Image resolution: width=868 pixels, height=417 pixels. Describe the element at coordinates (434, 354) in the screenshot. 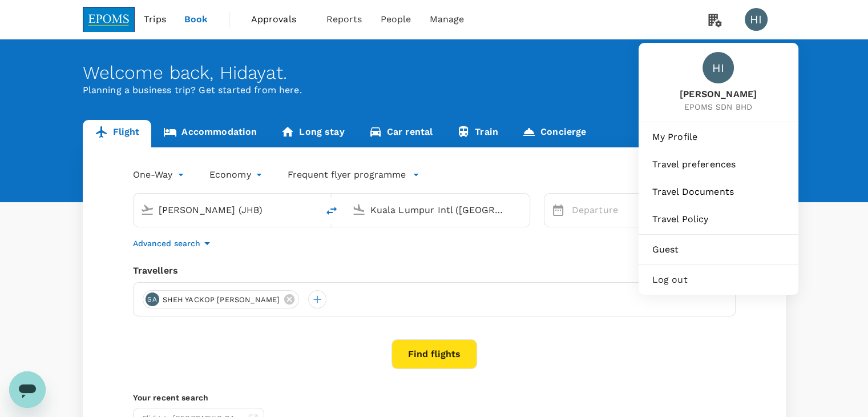

I see `button: Find flights` at that location.